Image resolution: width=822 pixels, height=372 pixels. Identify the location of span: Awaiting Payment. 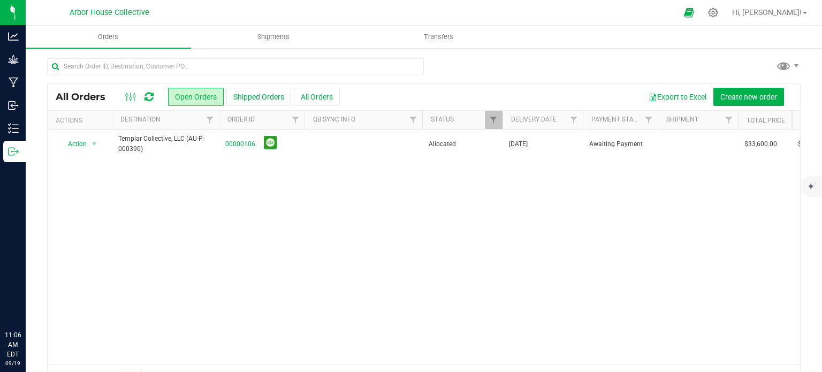
(620, 144).